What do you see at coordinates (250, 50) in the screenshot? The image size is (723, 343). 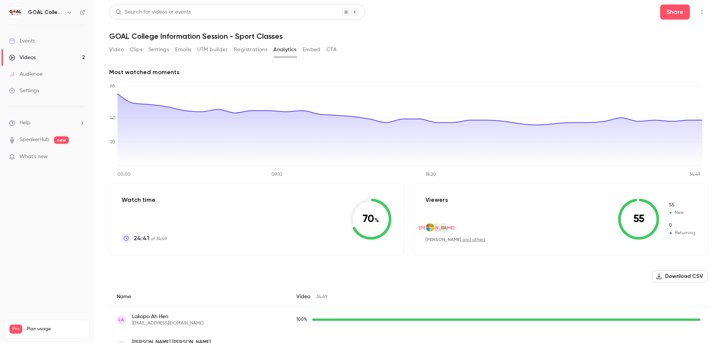 I see `button: Registrations` at bounding box center [250, 50].